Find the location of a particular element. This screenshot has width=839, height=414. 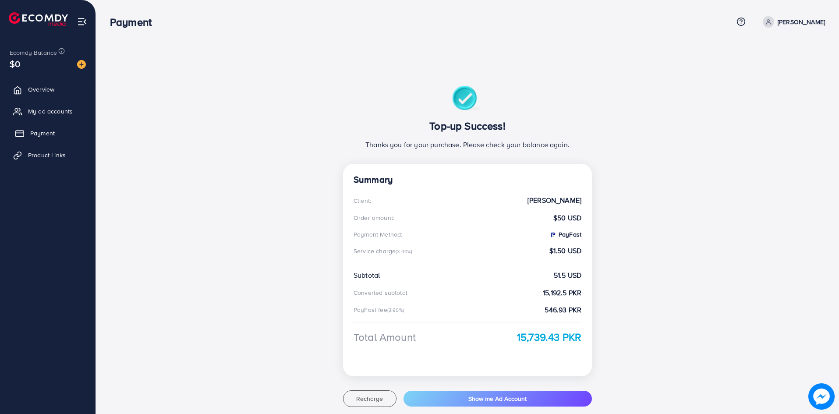

span: My ad accounts is located at coordinates (50, 111).